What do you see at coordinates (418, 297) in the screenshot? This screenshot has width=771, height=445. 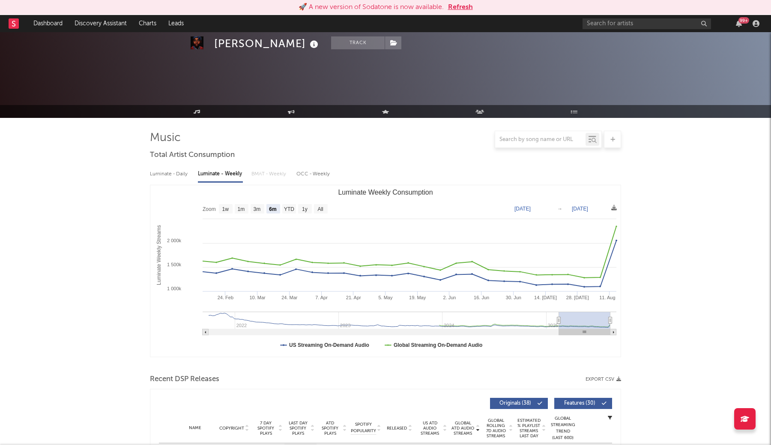 I see `text: 19. May` at bounding box center [418, 297].